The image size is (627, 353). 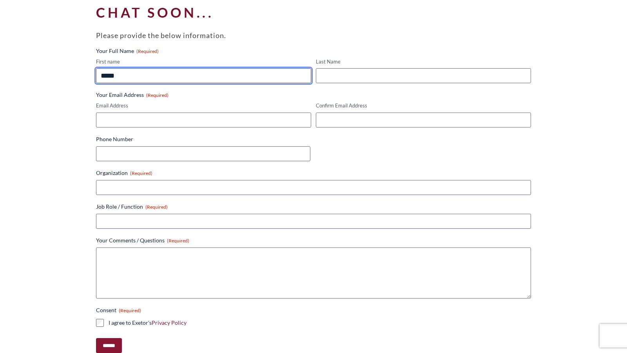 What do you see at coordinates (423, 105) in the screenshot?
I see `label: Confirm Email Address` at bounding box center [423, 105].